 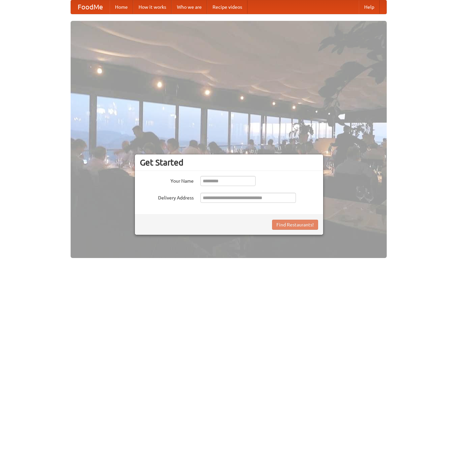 What do you see at coordinates (167, 197) in the screenshot?
I see `label: Delivery Address` at bounding box center [167, 197].